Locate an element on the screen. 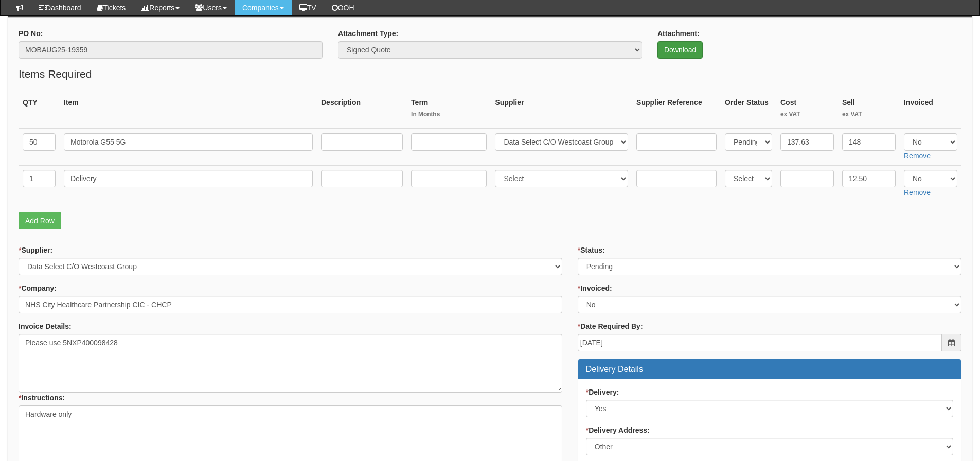 The height and width of the screenshot is (461, 980). th: Term is located at coordinates (449, 111).